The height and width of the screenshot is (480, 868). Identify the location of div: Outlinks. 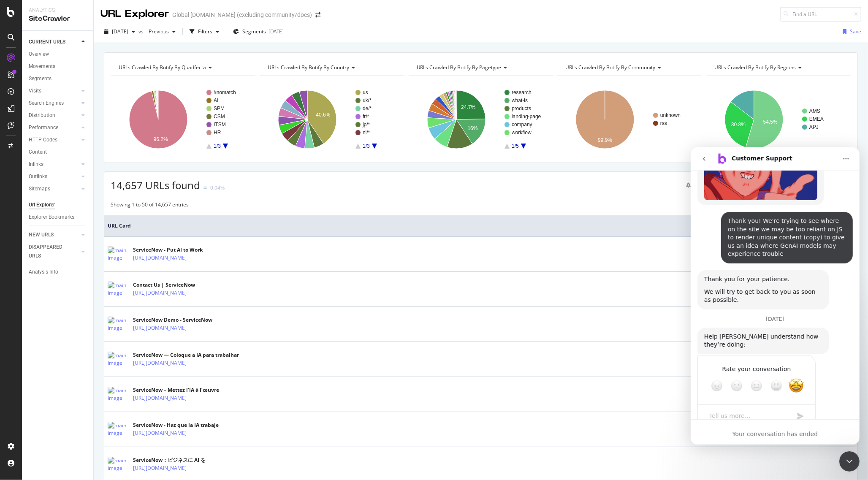
(38, 177).